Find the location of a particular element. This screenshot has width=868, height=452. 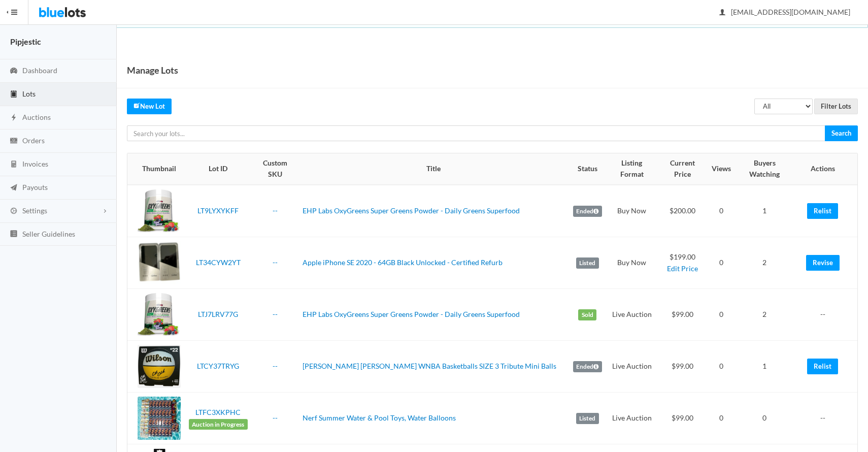

ion-icon: paper plane is located at coordinates (13, 188).